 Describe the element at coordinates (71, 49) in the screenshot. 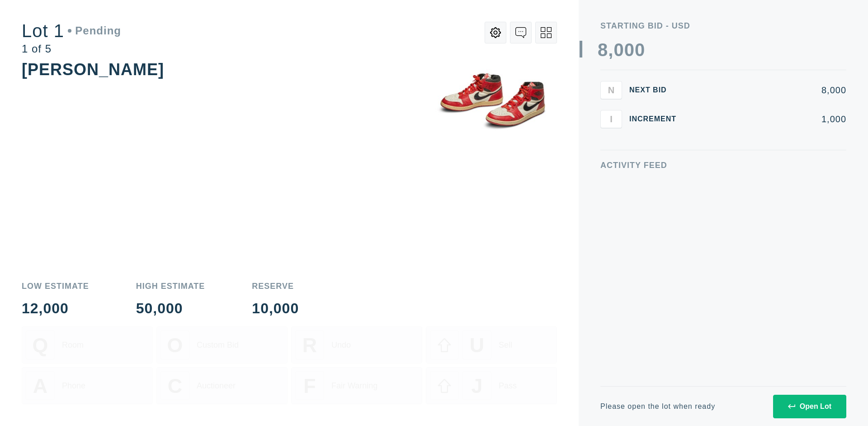

I see `div: 1 of 5` at that location.